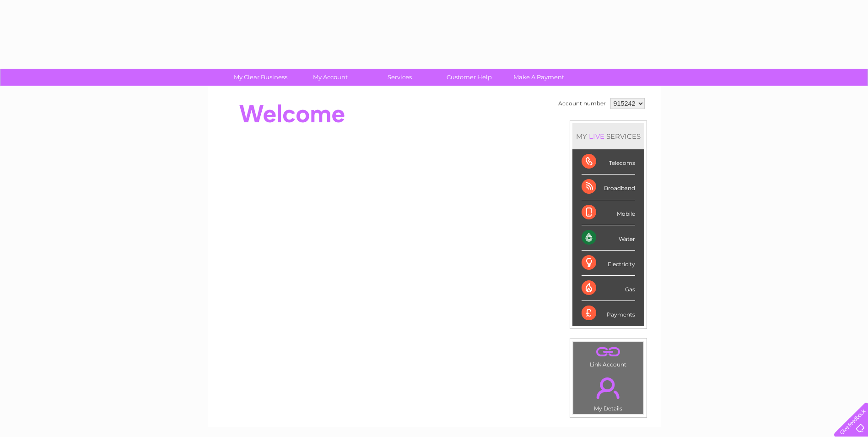 This screenshot has width=868, height=437. What do you see at coordinates (608, 355) in the screenshot?
I see `td: Link Account` at bounding box center [608, 355].